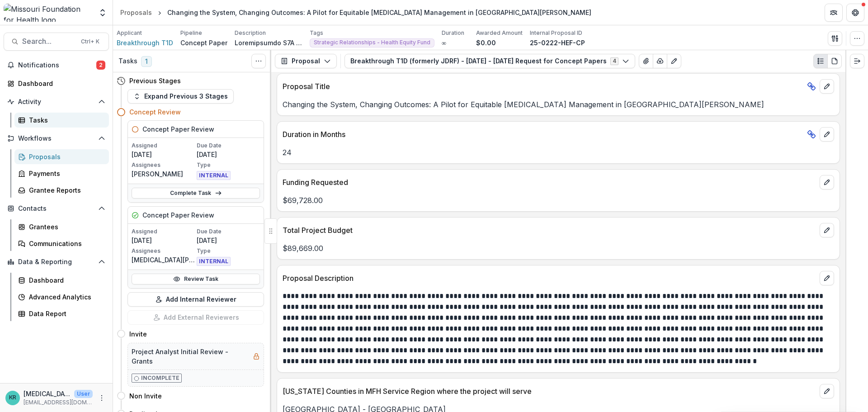 This screenshot has height=412, width=868. I want to click on button: More, so click(102, 398).